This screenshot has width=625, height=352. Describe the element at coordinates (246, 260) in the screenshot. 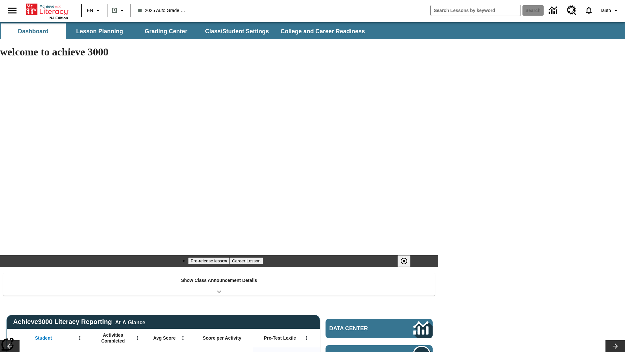

I see `button: Slide 2 Career Lesson` at that location.